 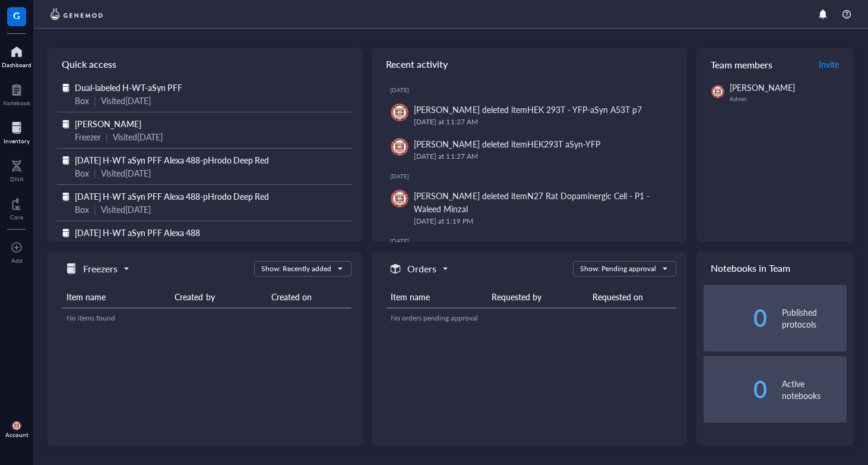 What do you see at coordinates (618, 269) in the screenshot?
I see `div: Show: Pending approval` at bounding box center [618, 269].